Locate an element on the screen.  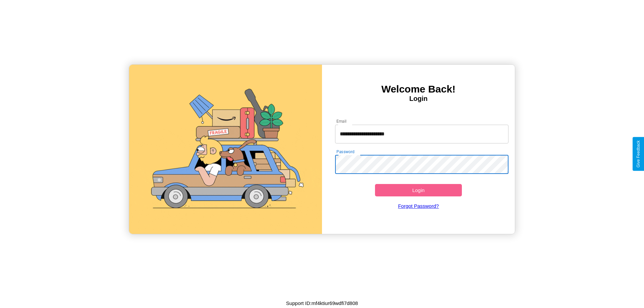
button: Login is located at coordinates (418, 190).